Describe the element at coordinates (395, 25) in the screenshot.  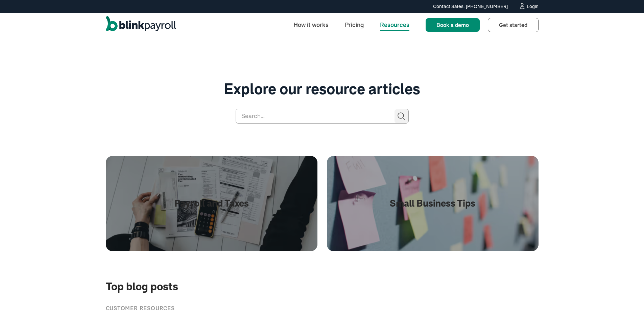
I see `a: Resources` at that location.